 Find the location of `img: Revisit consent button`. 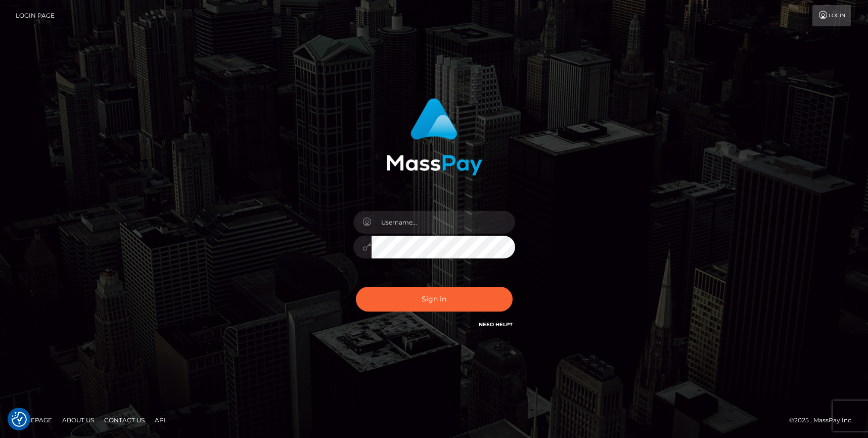

img: Revisit consent button is located at coordinates (19, 419).